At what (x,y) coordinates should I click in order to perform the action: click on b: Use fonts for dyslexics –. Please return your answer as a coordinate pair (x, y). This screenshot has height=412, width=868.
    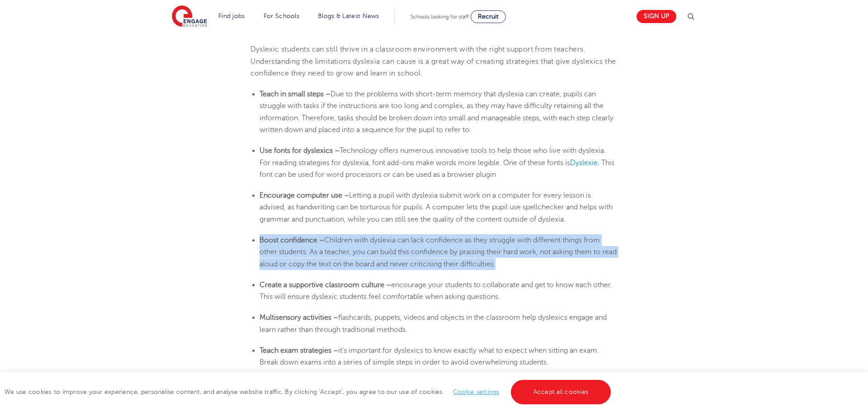
    Looking at the image, I should click on (300, 151).